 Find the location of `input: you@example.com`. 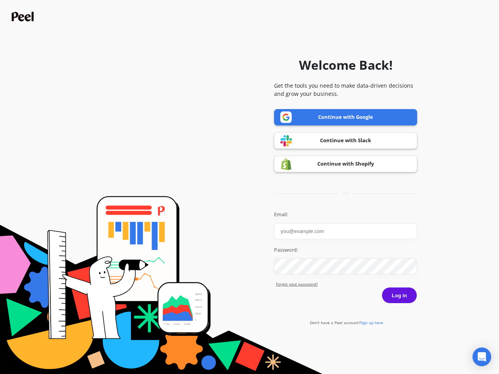

input: you@example.com is located at coordinates (345, 231).